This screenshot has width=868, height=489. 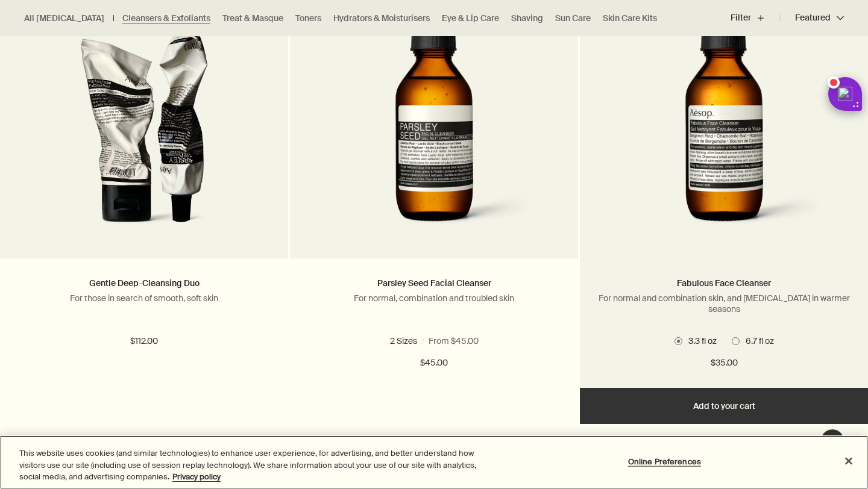 What do you see at coordinates (381, 18) in the screenshot?
I see `a: Hydrators & Moisturisers` at bounding box center [381, 18].